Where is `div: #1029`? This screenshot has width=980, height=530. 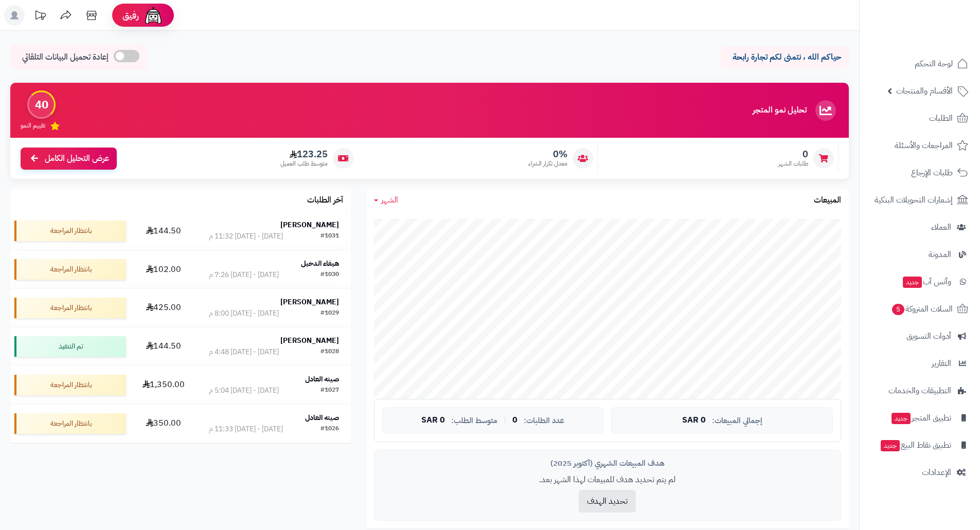 div: #1029 is located at coordinates (330, 314).